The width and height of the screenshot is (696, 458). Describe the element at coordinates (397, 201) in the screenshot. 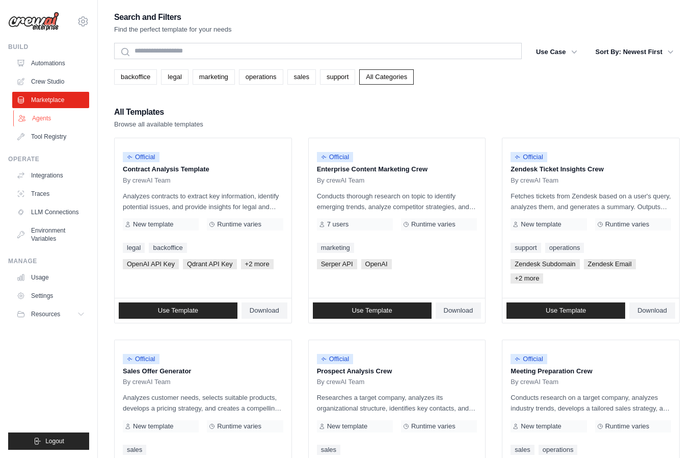

I see `p: Conducts thorough research on topic to identify emerging trends, analyze competitor strategies, a...` at that location.